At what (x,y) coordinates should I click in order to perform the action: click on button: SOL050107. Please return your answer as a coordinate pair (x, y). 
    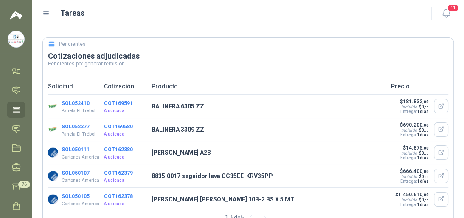
    Looking at the image, I should click on (76, 173).